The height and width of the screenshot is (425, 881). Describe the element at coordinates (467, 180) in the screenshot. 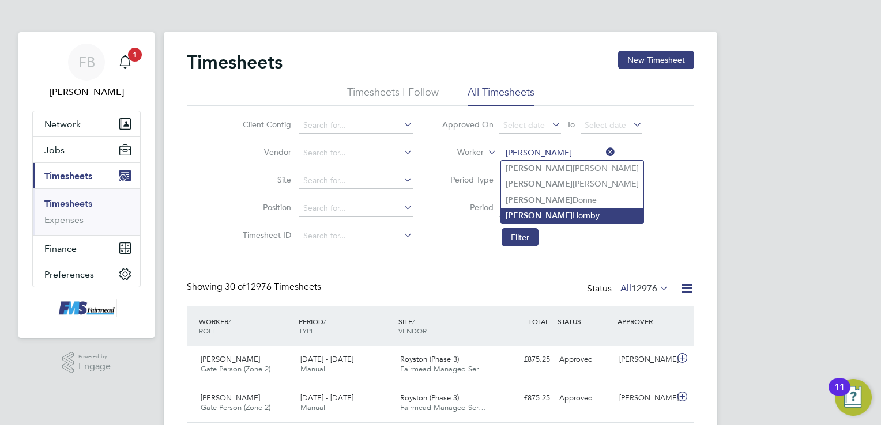

I see `label: Period Type` at that location.